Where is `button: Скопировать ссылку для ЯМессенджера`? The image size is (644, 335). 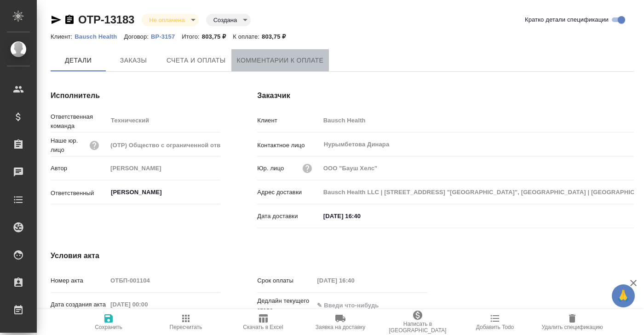
button: Скопировать ссылку для ЯМессенджера is located at coordinates (56, 20).